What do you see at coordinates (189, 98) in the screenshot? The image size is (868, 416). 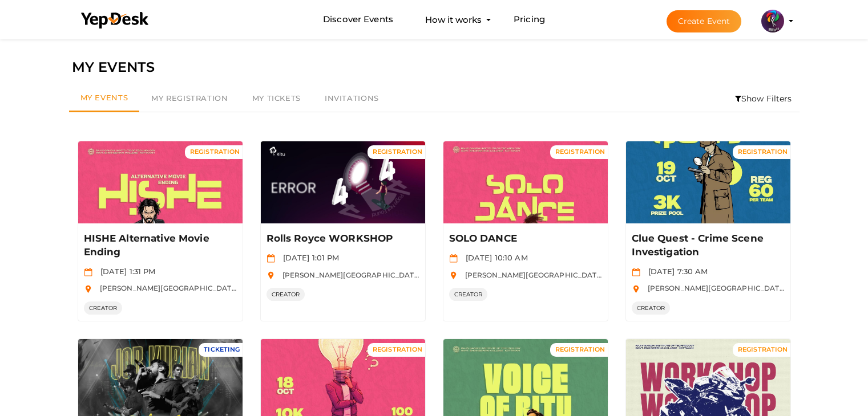 I see `span: My Registration` at bounding box center [189, 98].